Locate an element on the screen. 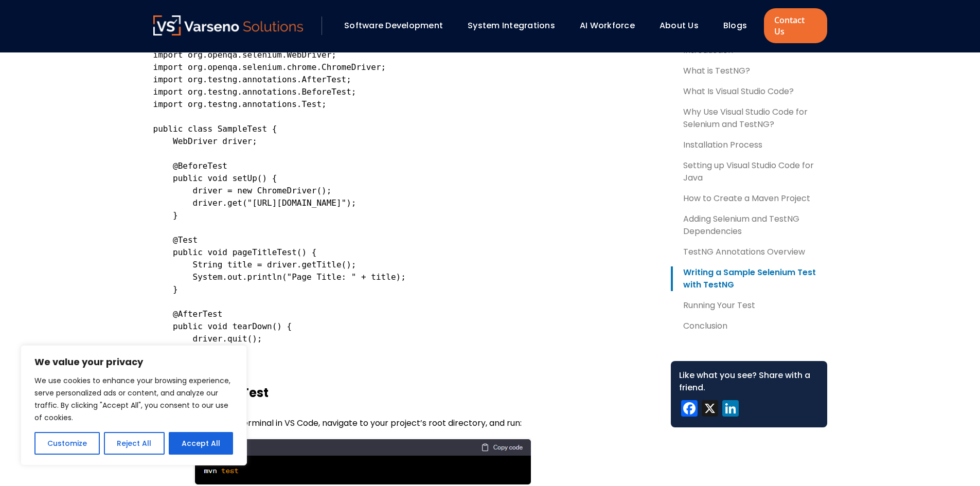 The width and height of the screenshot is (980, 486). button: Customize is located at coordinates (67, 443).